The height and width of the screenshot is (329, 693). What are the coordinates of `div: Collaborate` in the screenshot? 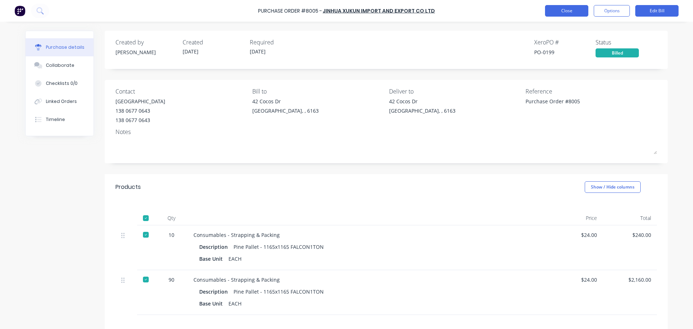 It's located at (60, 65).